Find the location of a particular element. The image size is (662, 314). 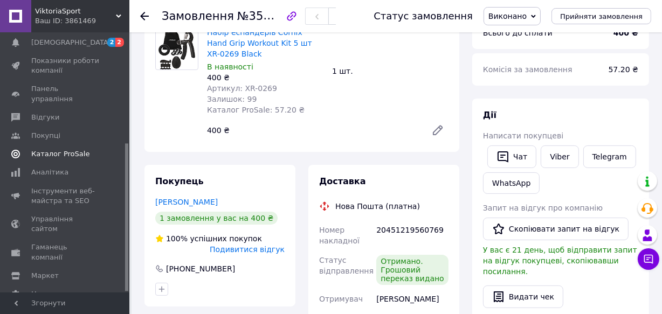

b: 400 ₴ is located at coordinates (626, 33).